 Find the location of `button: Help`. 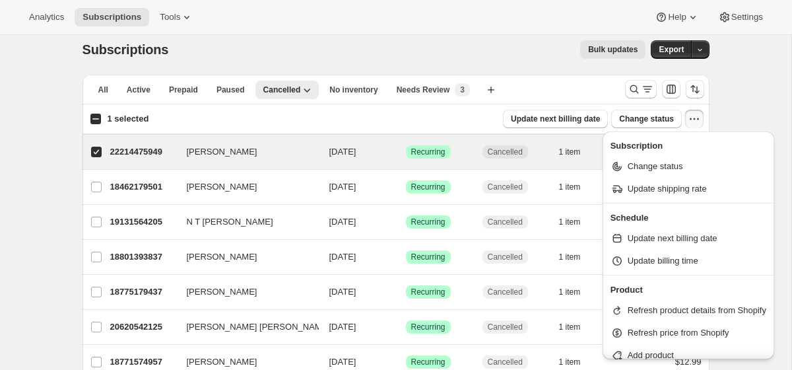

button: Help is located at coordinates (677, 17).